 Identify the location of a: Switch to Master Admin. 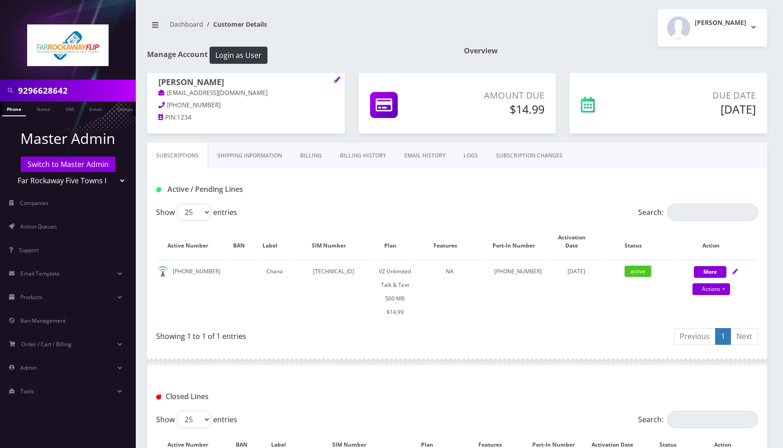
(68, 164).